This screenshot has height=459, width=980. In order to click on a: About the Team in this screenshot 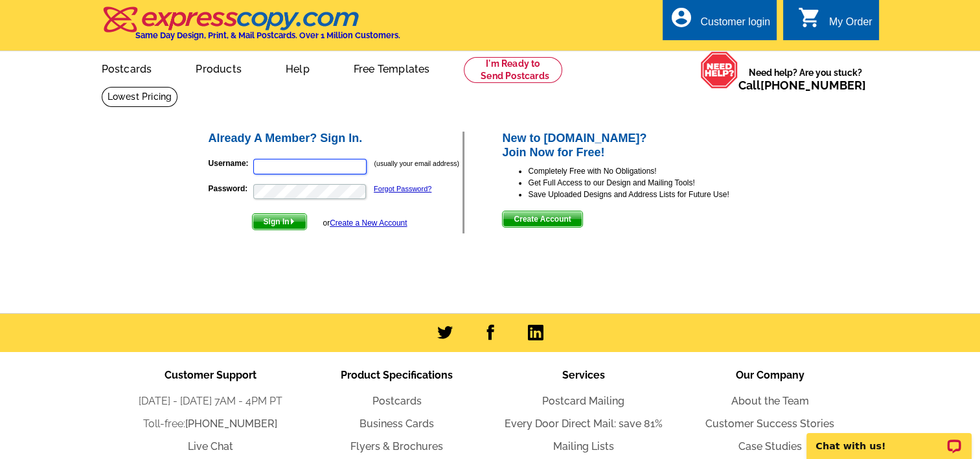, I will do `click(770, 400)`.